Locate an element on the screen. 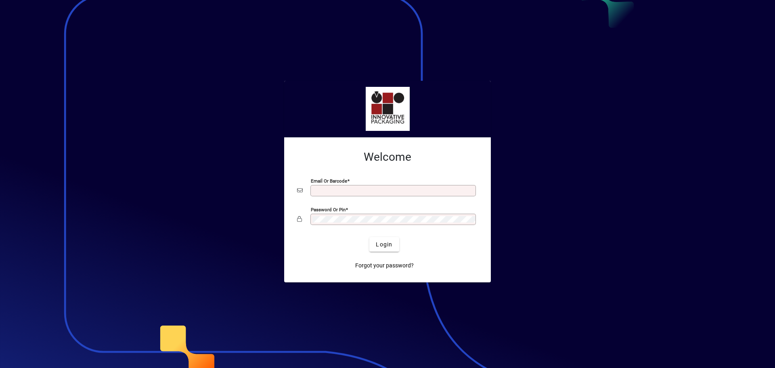 The width and height of the screenshot is (775, 368). a: Forgot your password? is located at coordinates (385, 265).